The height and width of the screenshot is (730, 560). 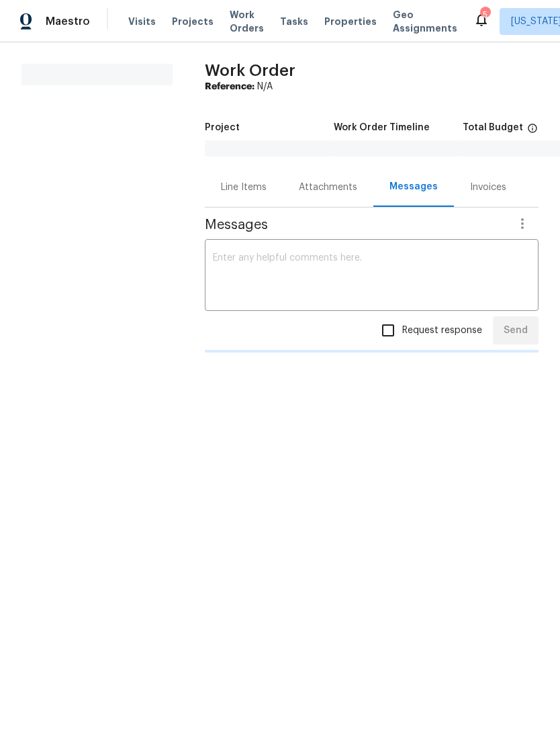 I want to click on span: Geo Assignments, so click(x=425, y=22).